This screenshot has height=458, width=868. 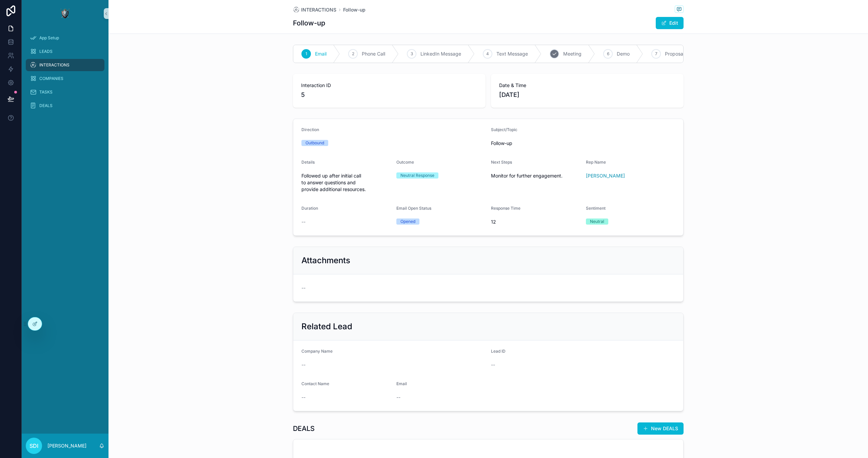 What do you see at coordinates (389, 95) in the screenshot?
I see `span: 5` at bounding box center [389, 95].